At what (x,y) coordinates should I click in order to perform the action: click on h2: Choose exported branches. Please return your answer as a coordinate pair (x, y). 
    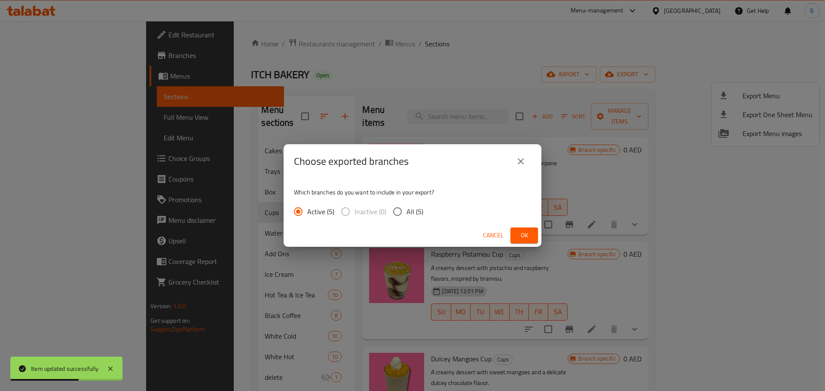
    Looking at the image, I should click on (351, 161).